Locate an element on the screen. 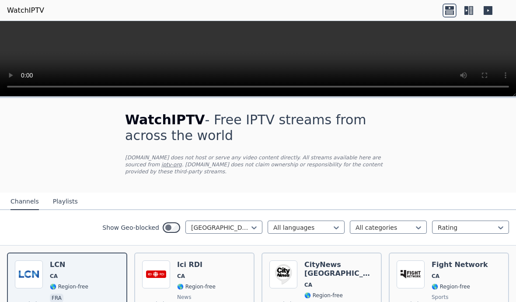 The image size is (516, 302). img: CityNews Toronto is located at coordinates (284, 274).